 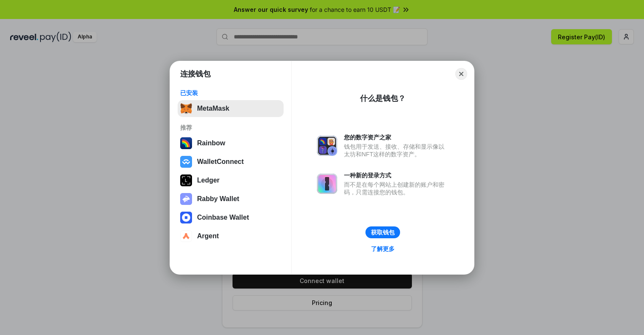 What do you see at coordinates (213, 108) in the screenshot?
I see `div: MetaMask` at bounding box center [213, 108].